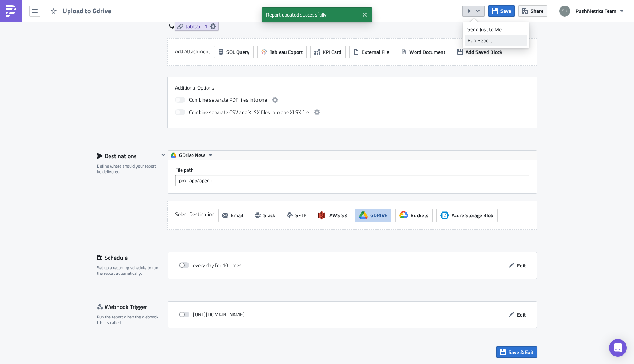  I want to click on label: Select Destination, so click(195, 214).